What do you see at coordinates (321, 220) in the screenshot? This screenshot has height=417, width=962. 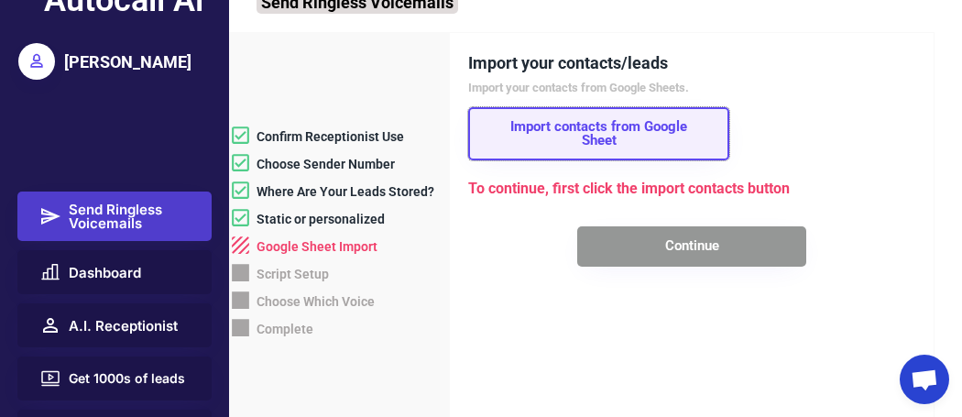 I see `div: Static or personalized` at bounding box center [321, 220].